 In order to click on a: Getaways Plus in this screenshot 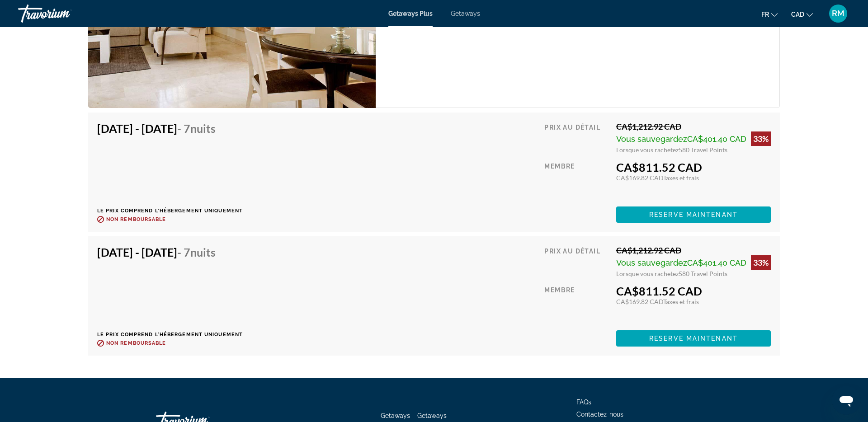, I will do `click(411, 14)`.